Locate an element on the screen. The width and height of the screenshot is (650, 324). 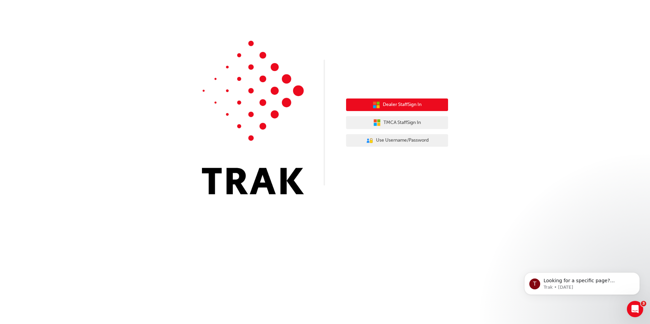
button: Dealer StaffSign In is located at coordinates (397, 105).